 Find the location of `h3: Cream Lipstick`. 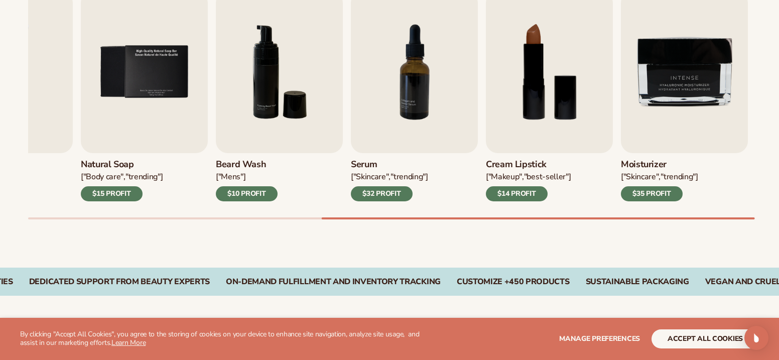

h3: Cream Lipstick is located at coordinates (528, 165).